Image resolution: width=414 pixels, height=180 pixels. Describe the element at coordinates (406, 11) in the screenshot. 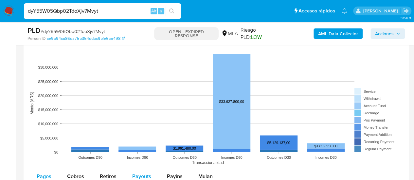

I see `a: Salir` at that location.